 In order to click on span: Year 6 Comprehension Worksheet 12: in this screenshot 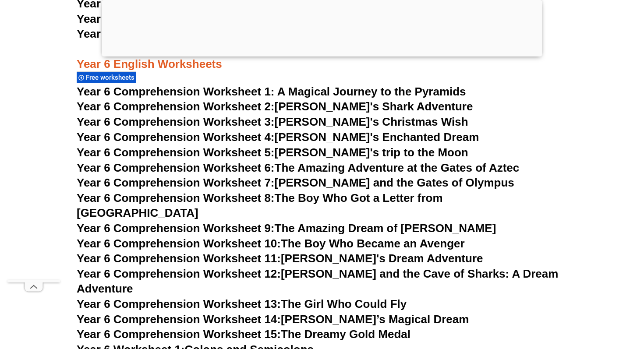, I will do `click(179, 274)`.